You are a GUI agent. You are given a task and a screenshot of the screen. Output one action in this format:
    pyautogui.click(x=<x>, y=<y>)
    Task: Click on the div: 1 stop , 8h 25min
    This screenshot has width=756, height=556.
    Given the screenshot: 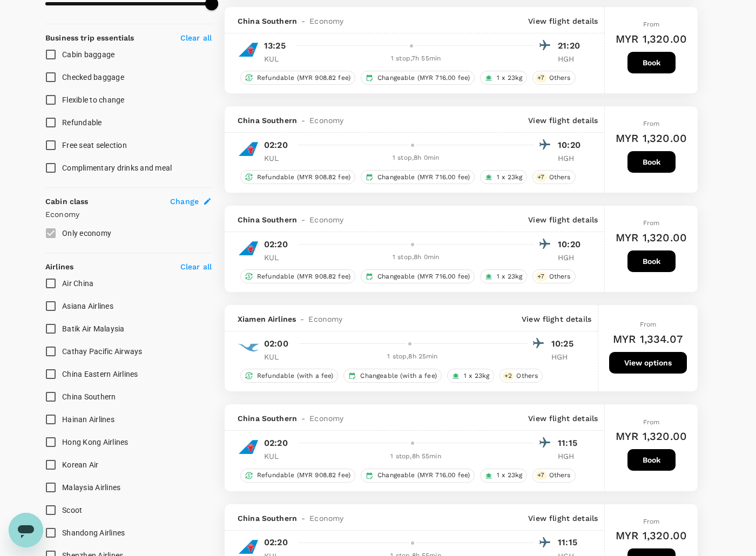 What is the action you would take?
    pyautogui.click(x=413, y=357)
    